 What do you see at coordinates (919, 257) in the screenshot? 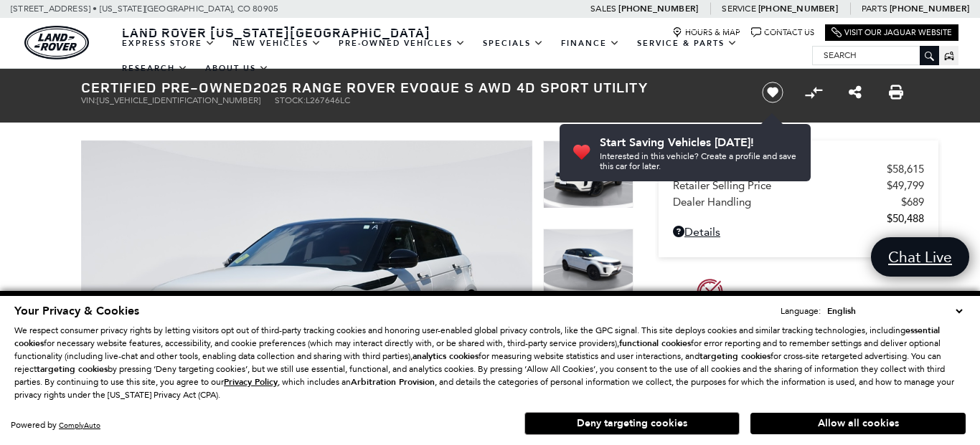
I see `a: Chat Live` at bounding box center [919, 257].